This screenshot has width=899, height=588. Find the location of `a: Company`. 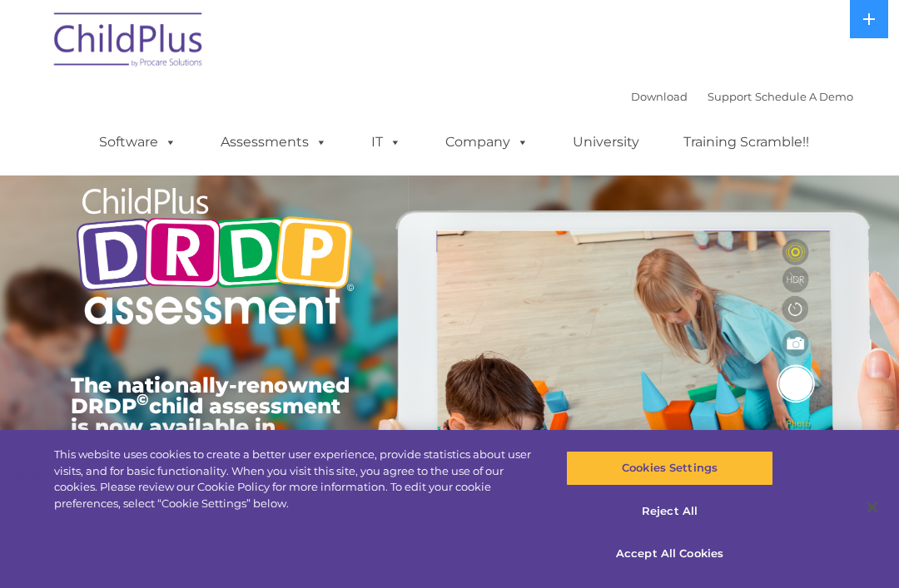

a: Company is located at coordinates (487, 142).